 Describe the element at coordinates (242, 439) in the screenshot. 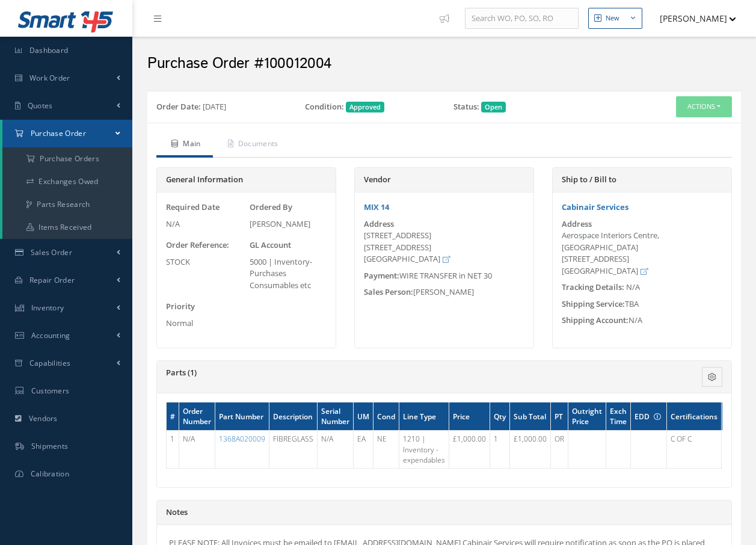

I see `a: 1368A020009` at that location.